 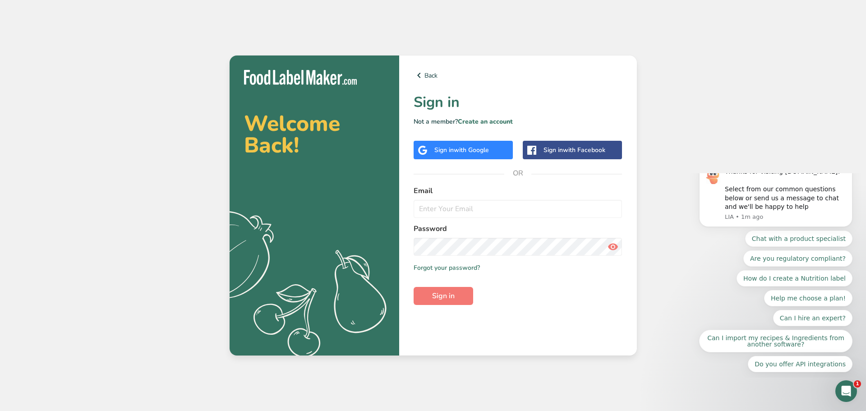 What do you see at coordinates (518, 173) in the screenshot?
I see `span: OR` at bounding box center [518, 173].